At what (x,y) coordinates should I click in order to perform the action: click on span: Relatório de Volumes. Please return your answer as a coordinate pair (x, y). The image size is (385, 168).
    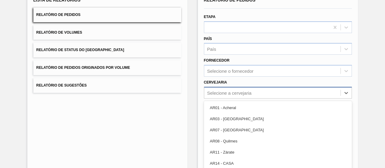
    Looking at the image, I should click on (59, 32).